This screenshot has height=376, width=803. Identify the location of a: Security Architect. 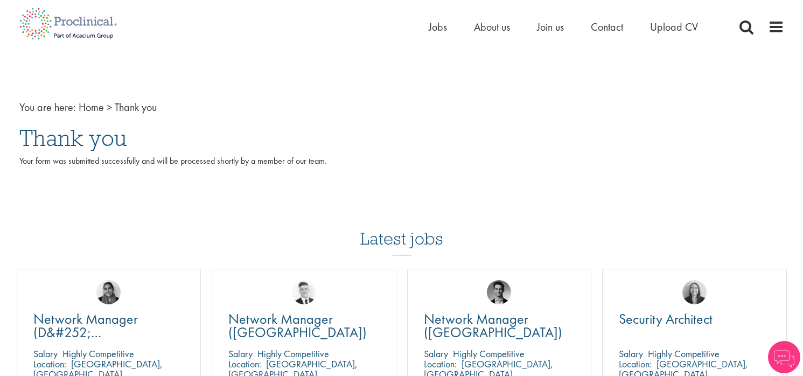
(695, 319).